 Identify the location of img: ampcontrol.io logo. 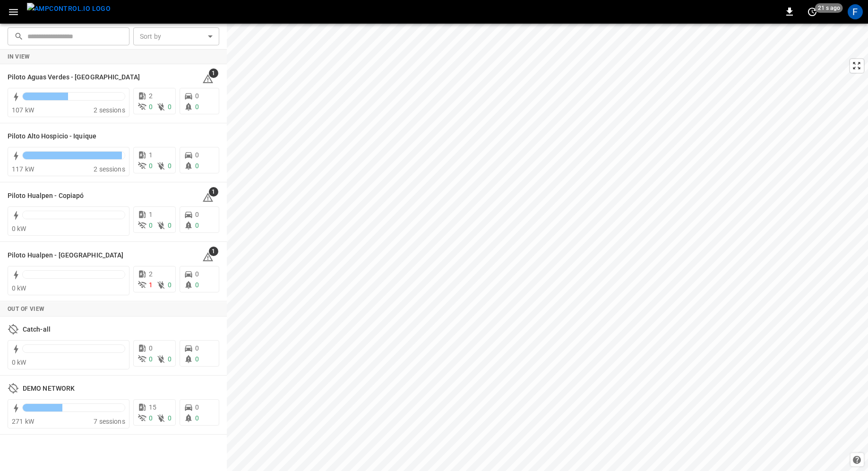
(69, 8).